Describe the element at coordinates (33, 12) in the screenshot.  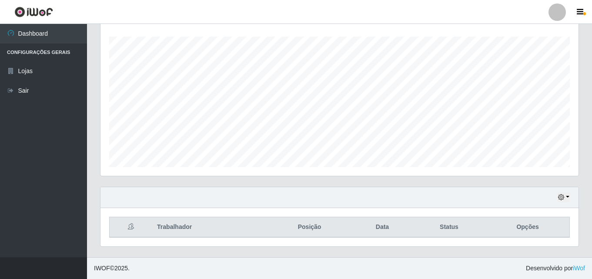
I see `img: CoreUI Logo` at that location.